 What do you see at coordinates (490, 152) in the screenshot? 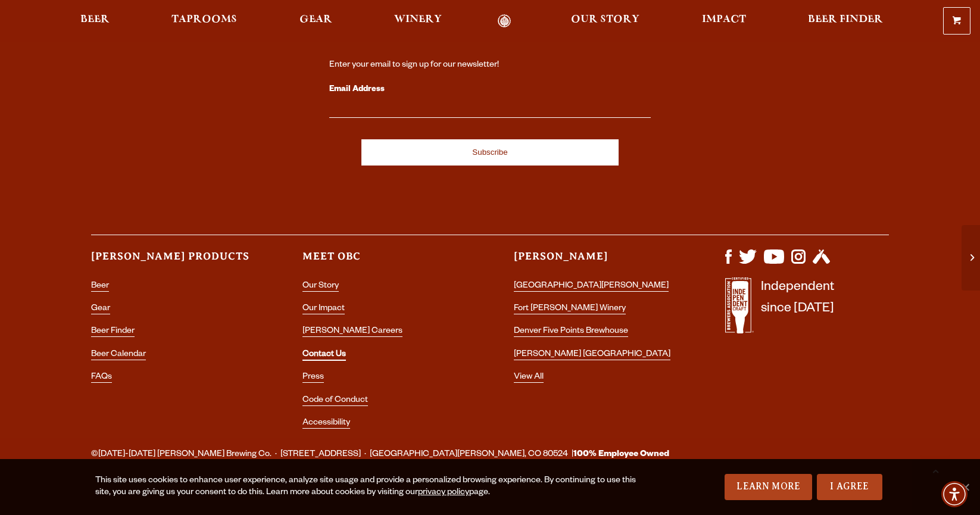
I see `input: Subscribe` at bounding box center [490, 152].